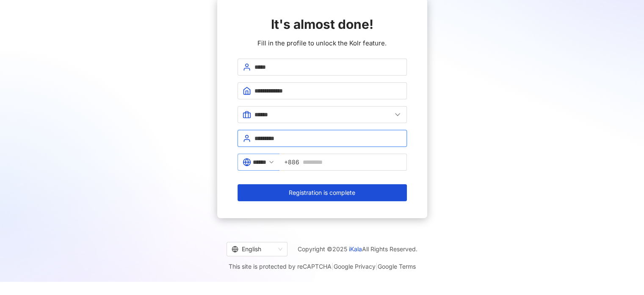 Image resolution: width=644 pixels, height=295 pixels. What do you see at coordinates (322, 266) in the screenshot?
I see `span: This site is protected by reCAPTCHA` at bounding box center [322, 266].